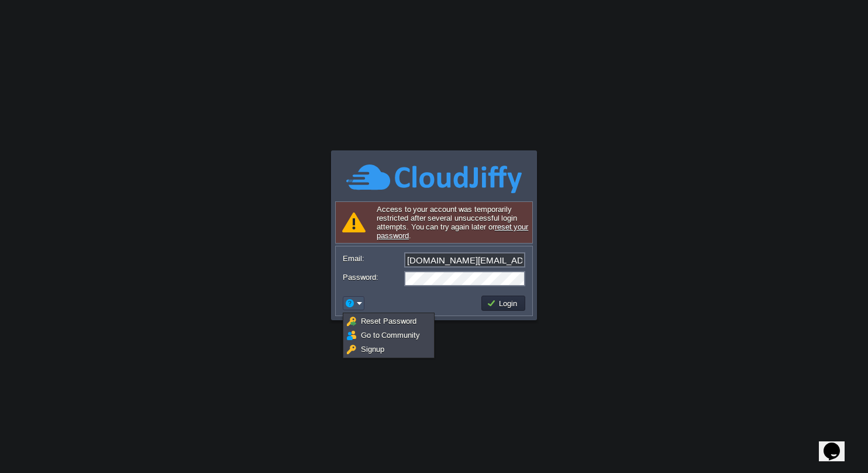 The width and height of the screenshot is (868, 473). I want to click on span: Go to Community, so click(390, 334).